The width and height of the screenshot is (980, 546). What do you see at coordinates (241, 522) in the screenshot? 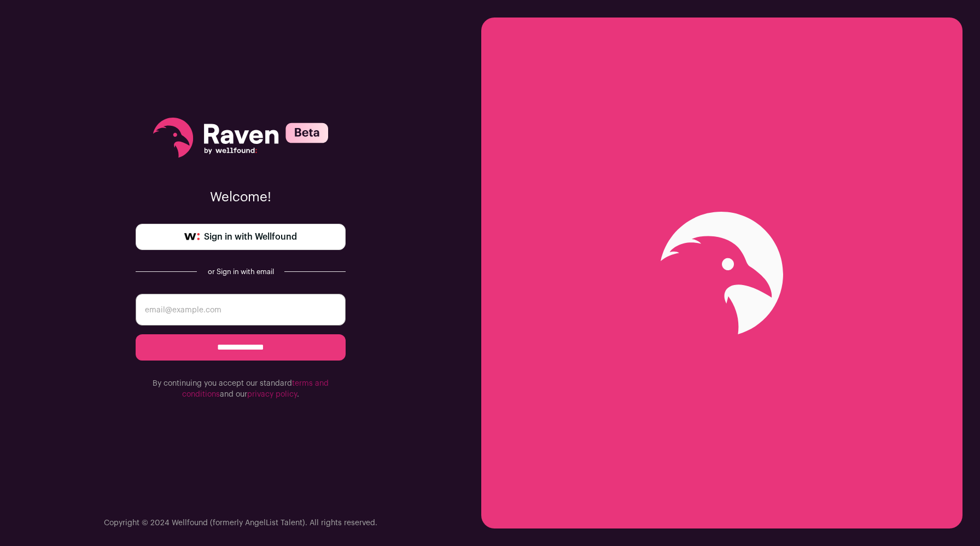
I see `p: Copyright © 2024 Wellfound (formerly AngelList Talent). All rights reserved.` at bounding box center [241, 522].